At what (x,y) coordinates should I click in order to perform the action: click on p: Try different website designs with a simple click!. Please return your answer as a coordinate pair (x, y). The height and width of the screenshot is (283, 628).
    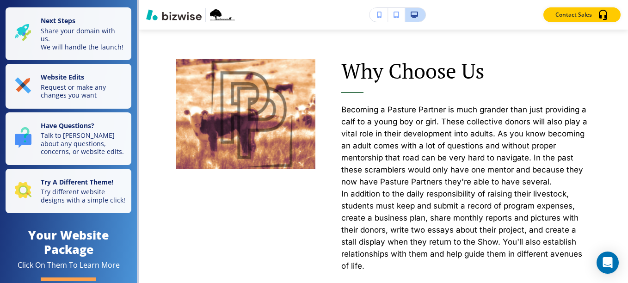
    Looking at the image, I should click on (83, 196).